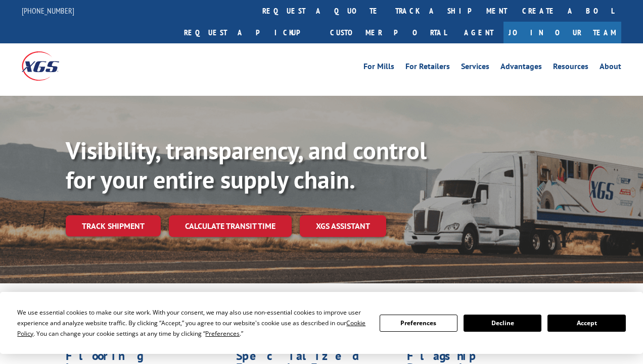  Describe the element at coordinates (610, 68) in the screenshot. I see `a: About` at that location.